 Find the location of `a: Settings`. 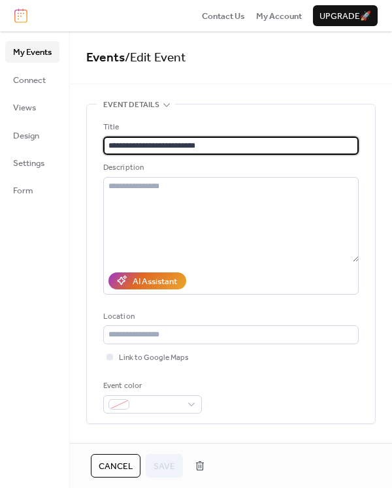

a: Settings is located at coordinates (32, 163).